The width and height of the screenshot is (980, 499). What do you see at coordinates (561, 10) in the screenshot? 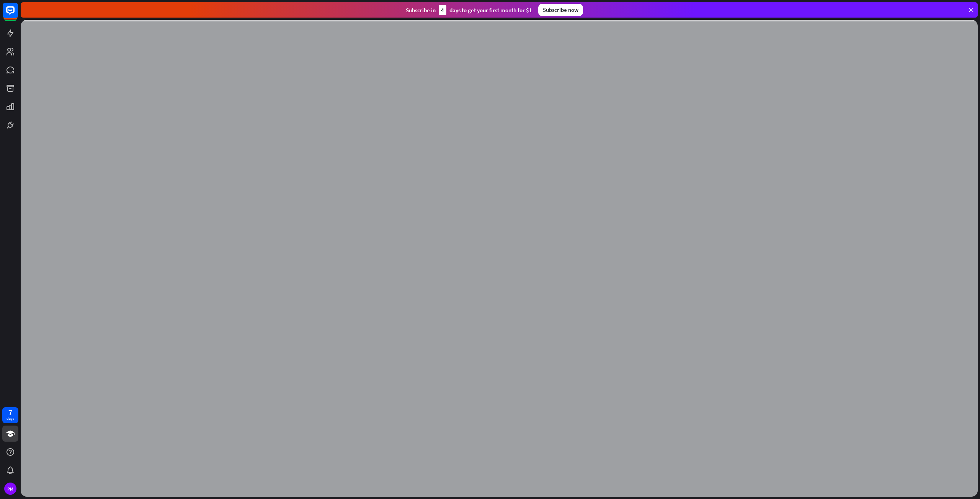
I see `div: Subscribe now` at bounding box center [561, 10].